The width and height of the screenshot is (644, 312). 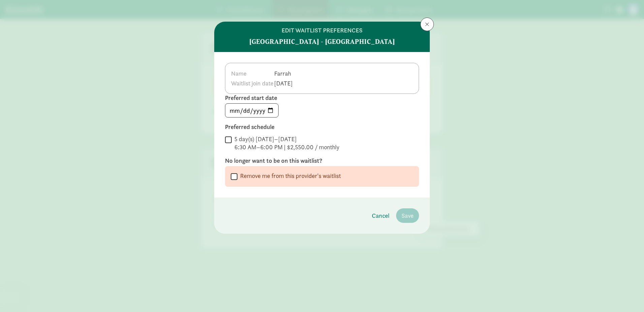 I want to click on label: Preferred schedule, so click(x=322, y=127).